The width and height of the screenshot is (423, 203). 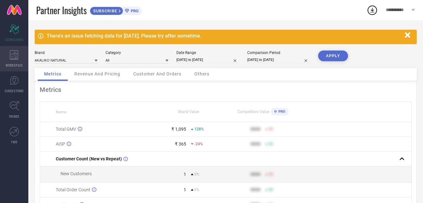 I want to click on span: FWD, so click(x=14, y=141).